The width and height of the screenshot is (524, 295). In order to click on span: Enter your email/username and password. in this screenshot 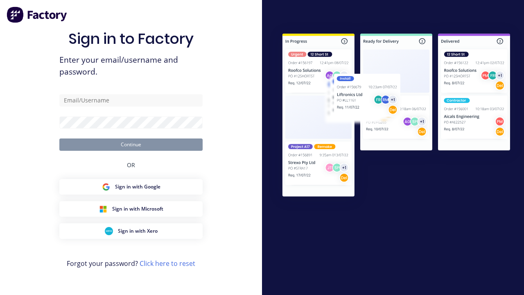, I will do `click(131, 66)`.